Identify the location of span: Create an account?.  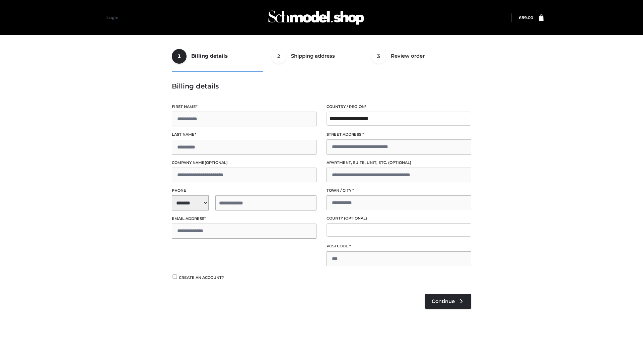
(201, 277).